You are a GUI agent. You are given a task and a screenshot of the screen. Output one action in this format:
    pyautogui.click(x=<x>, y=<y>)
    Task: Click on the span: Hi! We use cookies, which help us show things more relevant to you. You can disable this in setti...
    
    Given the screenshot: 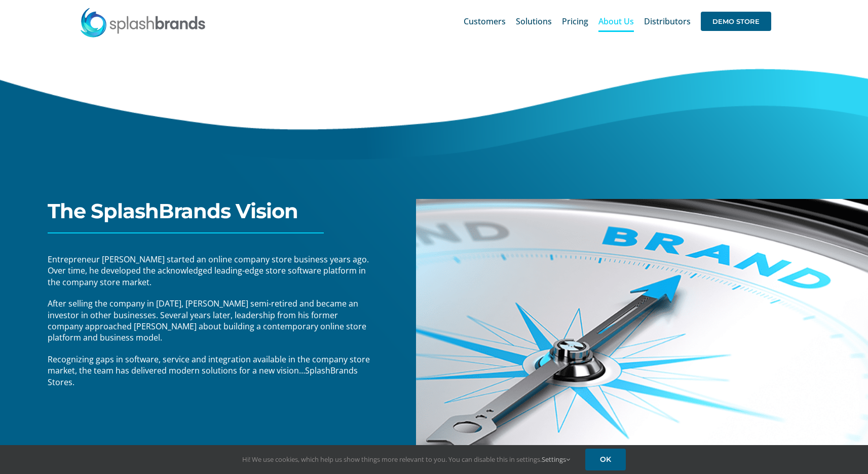 What is the action you would take?
    pyautogui.click(x=406, y=459)
    